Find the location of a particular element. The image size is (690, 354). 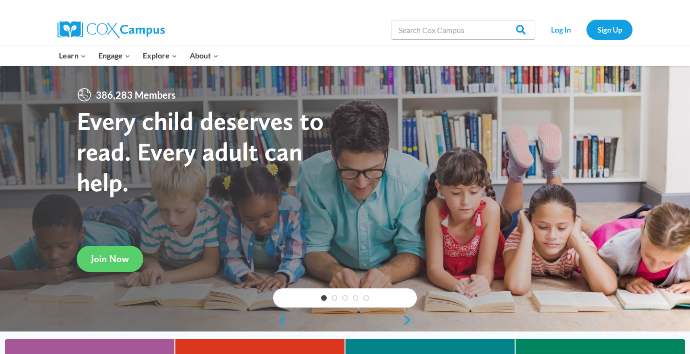

a: 5 is located at coordinates (366, 298).